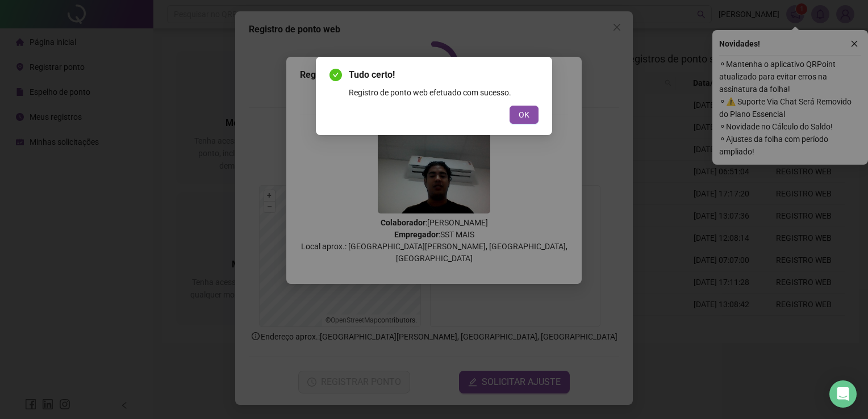  What do you see at coordinates (523, 115) in the screenshot?
I see `button: OK` at bounding box center [523, 115].